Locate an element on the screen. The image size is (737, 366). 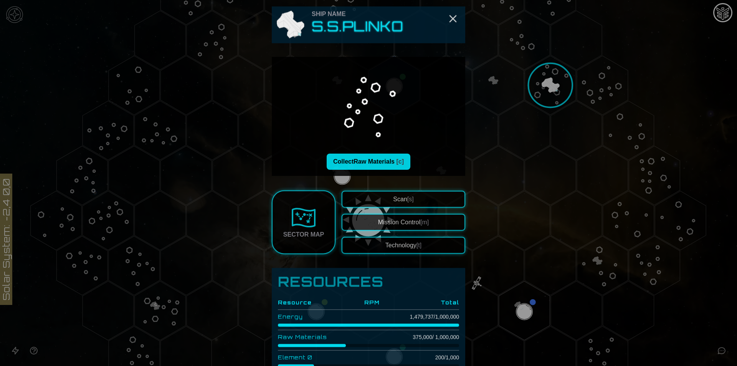
img: Resource is located at coordinates (368, 108).